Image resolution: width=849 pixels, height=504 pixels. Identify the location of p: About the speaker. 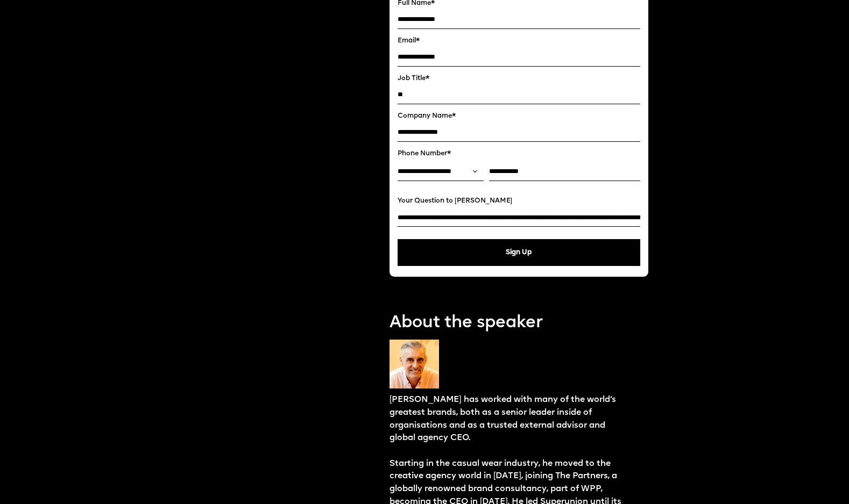
(518, 323).